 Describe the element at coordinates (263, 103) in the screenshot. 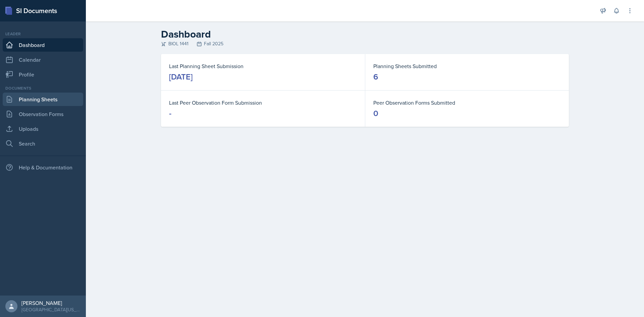

I see `dt: Last Peer Observation Form Submission` at that location.